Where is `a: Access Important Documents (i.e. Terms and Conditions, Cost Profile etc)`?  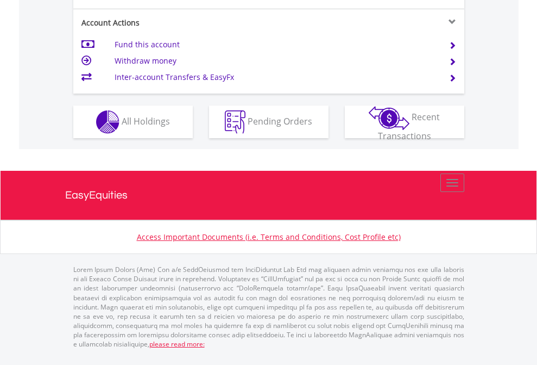
a: Access Important Documents (i.e. Terms and Conditions, Cost Profile etc) is located at coordinates (269, 236).